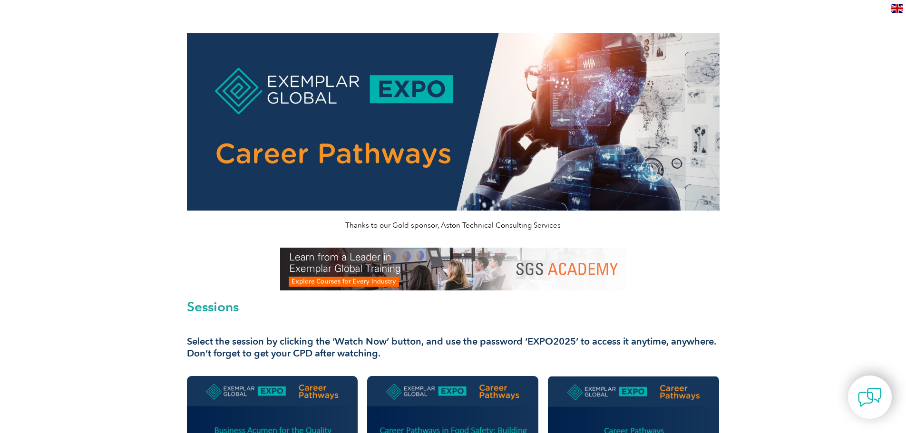 Image resolution: width=906 pixels, height=433 pixels. I want to click on img: contact-chat.png, so click(870, 398).